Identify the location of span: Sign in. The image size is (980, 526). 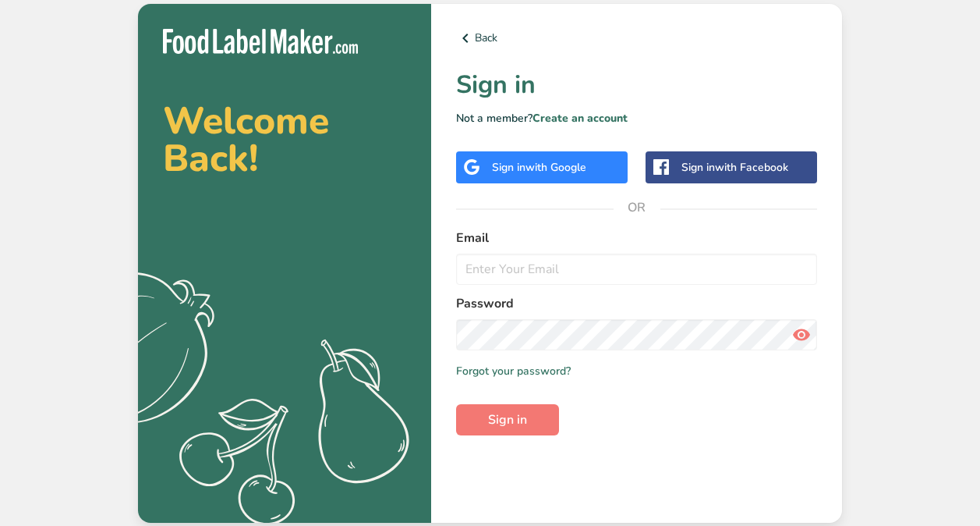
(508, 420).